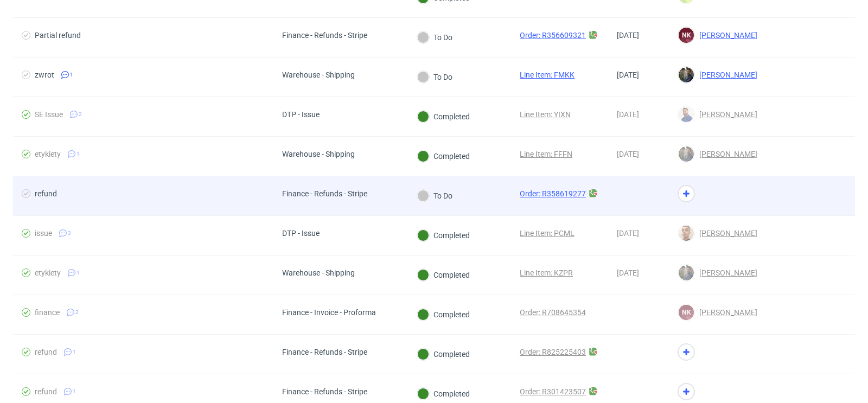 Image resolution: width=868 pixels, height=403 pixels. Describe the element at coordinates (547, 75) in the screenshot. I see `a: Line Item: FMKK` at that location.